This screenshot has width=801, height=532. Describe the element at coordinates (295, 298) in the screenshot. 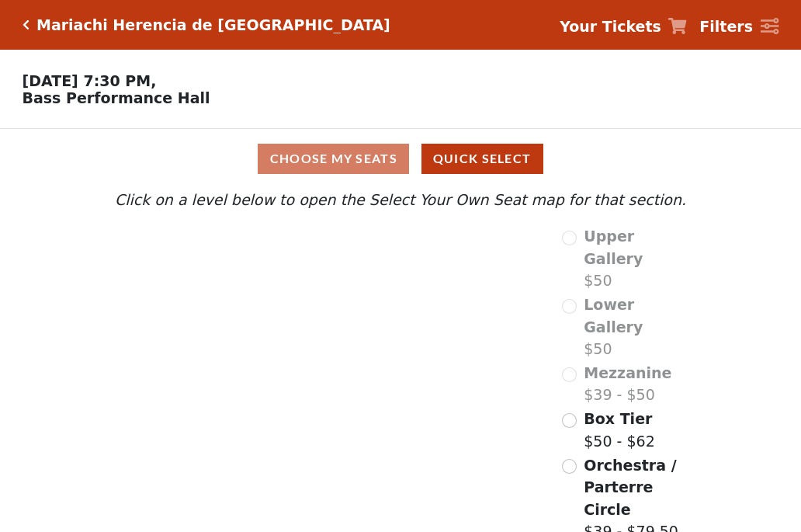

I see `path: Lower Gallery - Seats Available: 0` at that location.